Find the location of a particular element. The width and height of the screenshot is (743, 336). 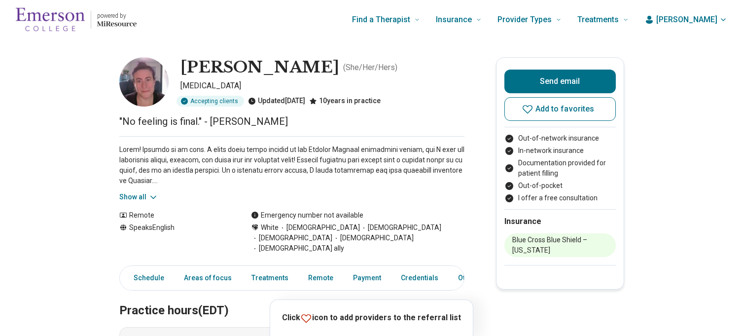

button: Send email is located at coordinates (560, 81).